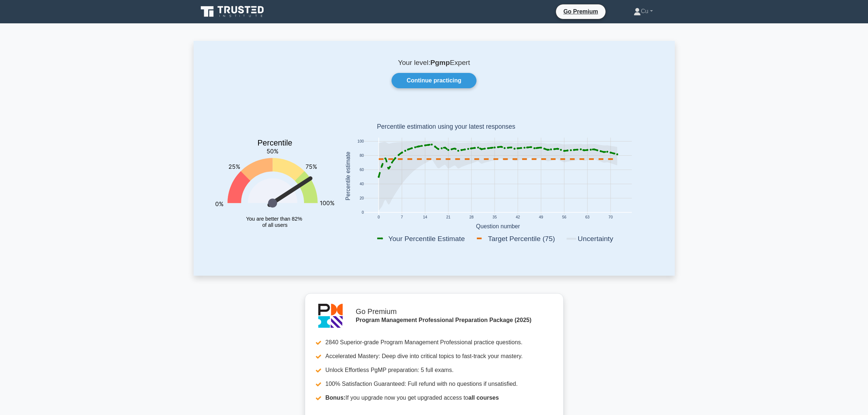 The height and width of the screenshot is (415, 868). What do you see at coordinates (518, 217) in the screenshot?
I see `text: 42` at bounding box center [518, 217].